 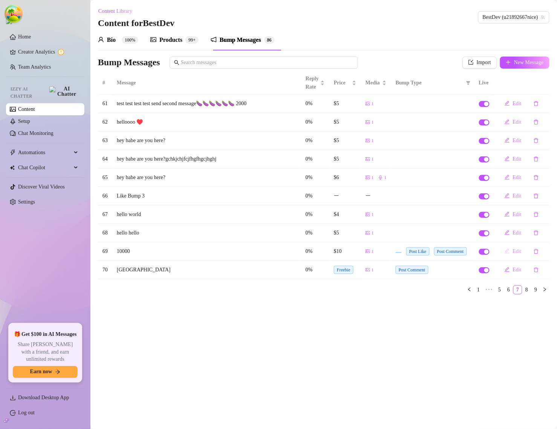 I want to click on span: 🎁 Get $100 in AI Messages, so click(x=45, y=334).